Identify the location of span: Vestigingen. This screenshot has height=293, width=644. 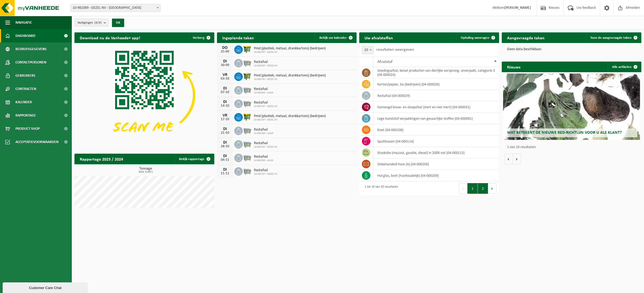
(89, 23).